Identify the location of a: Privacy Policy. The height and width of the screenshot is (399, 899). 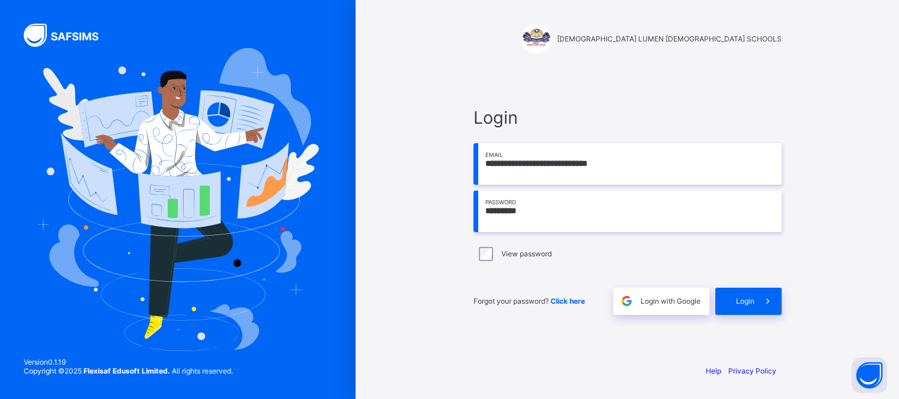
(752, 371).